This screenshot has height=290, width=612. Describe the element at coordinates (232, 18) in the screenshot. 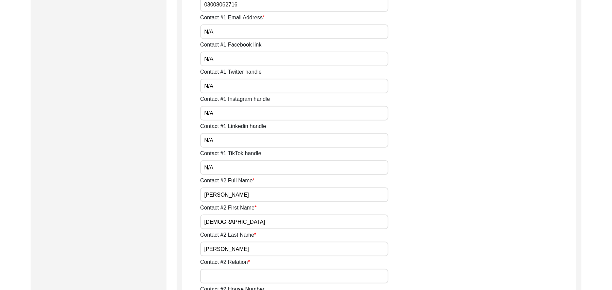

I see `label: Contact #1 Email Address` at that location.